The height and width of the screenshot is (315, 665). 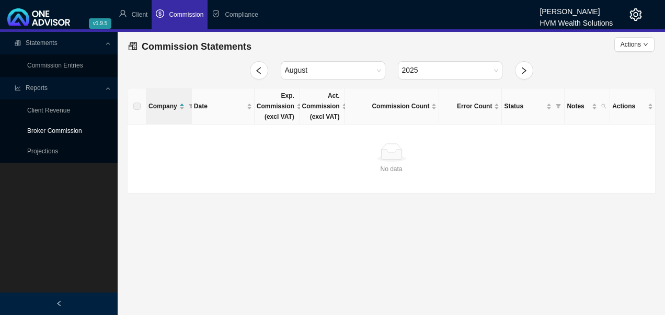 What do you see at coordinates (216, 14) in the screenshot?
I see `span: safety` at bounding box center [216, 14].